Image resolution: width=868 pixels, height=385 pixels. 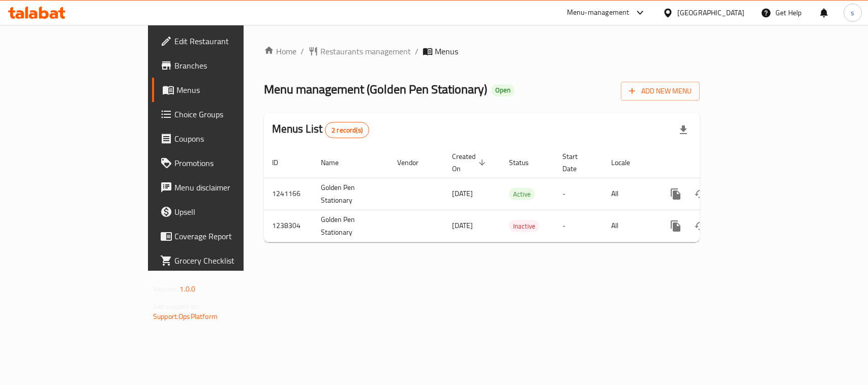 What do you see at coordinates (660, 91) in the screenshot?
I see `span: Add New Menu` at bounding box center [660, 91].